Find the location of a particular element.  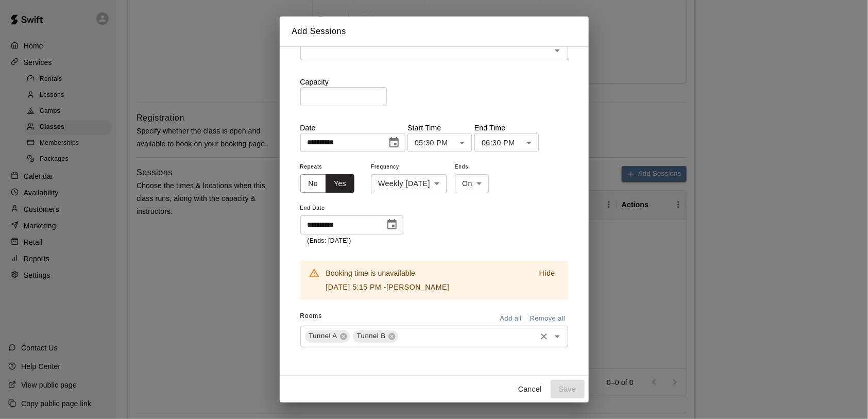

div: outlined button group is located at coordinates (327, 184).